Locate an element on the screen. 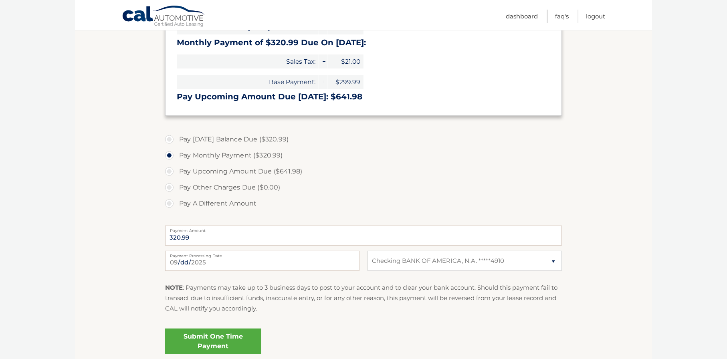 This screenshot has height=359, width=727. strong: NOTE is located at coordinates (174, 287).